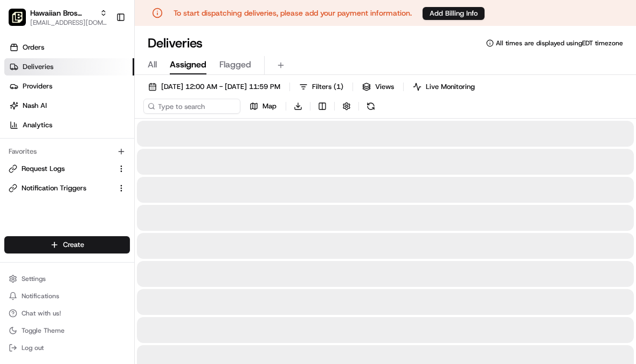 The image size is (636, 364). I want to click on button: Toggle Theme, so click(67, 331).